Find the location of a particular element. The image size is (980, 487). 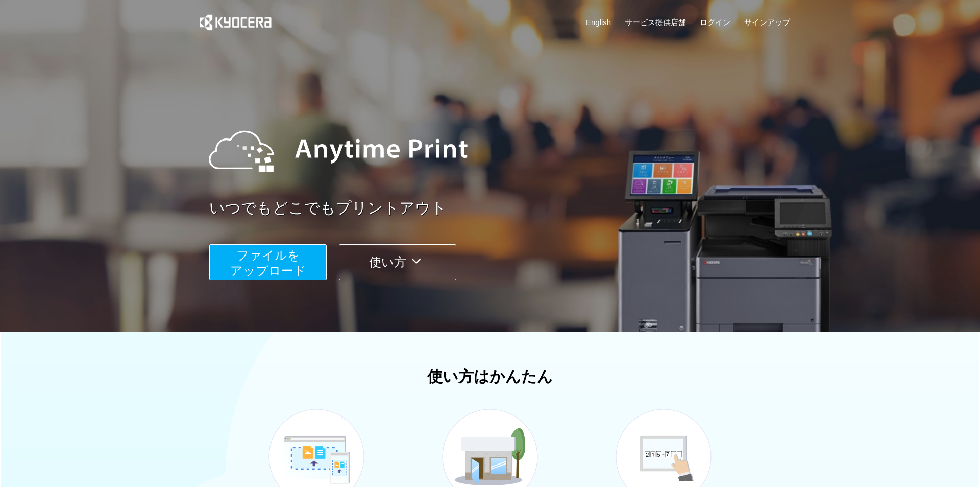

a: English is located at coordinates (598, 22).